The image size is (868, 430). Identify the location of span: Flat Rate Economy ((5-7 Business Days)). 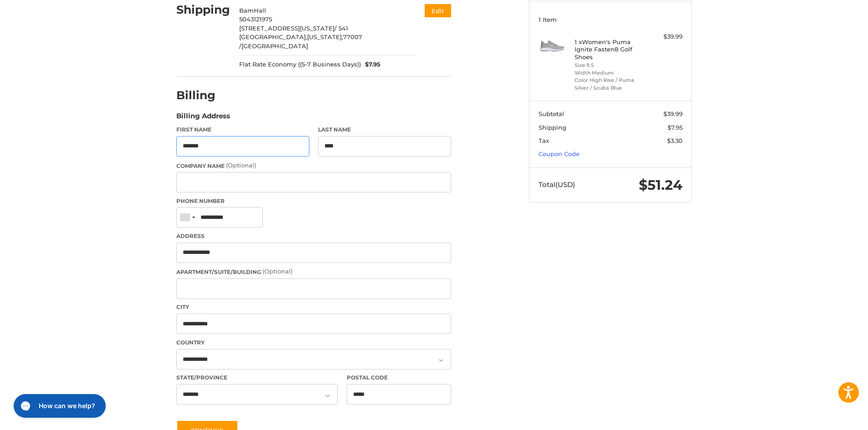
(300, 65).